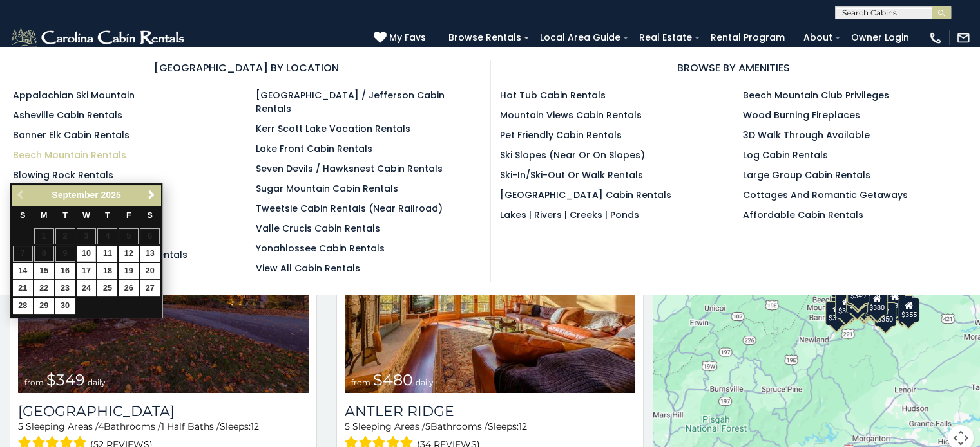 This screenshot has width=980, height=447. What do you see at coordinates (572, 155) in the screenshot?
I see `a: Ski Slopes (Near or On Slopes)` at bounding box center [572, 155].